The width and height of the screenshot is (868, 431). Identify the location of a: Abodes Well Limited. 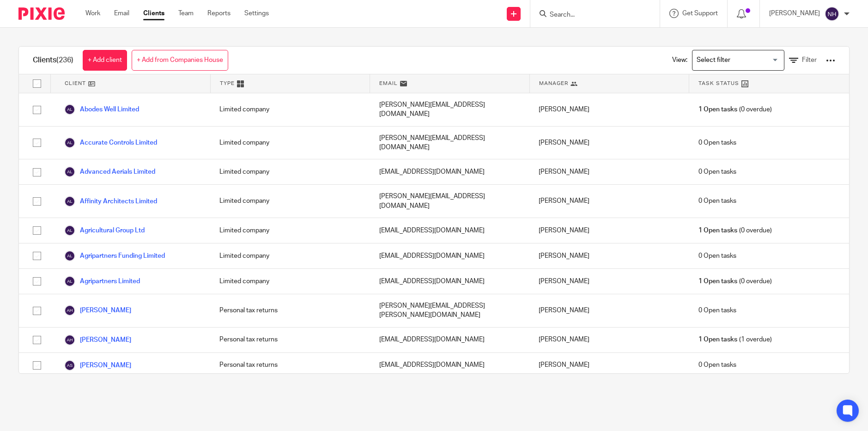
(101, 109).